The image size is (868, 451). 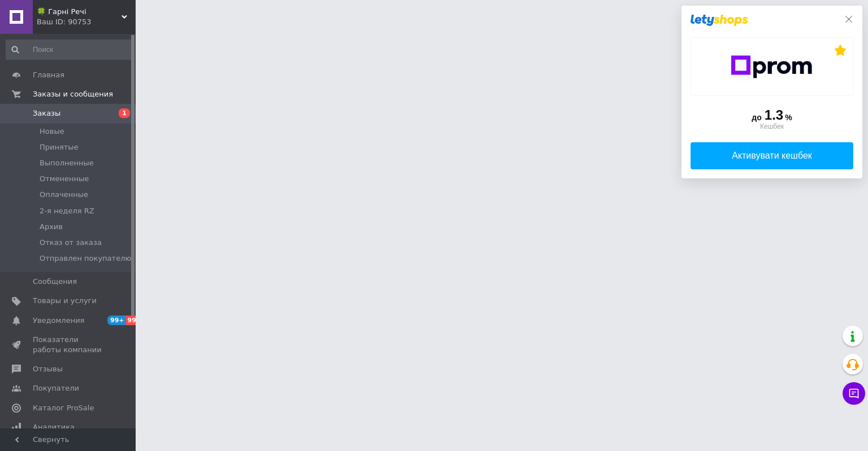 What do you see at coordinates (47, 114) in the screenshot?
I see `span: Заказы` at bounding box center [47, 114].